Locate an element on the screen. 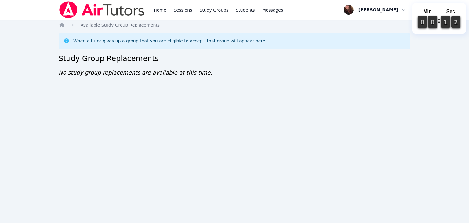 This screenshot has height=223, width=469. img: Air Tutors is located at coordinates (102, 10).